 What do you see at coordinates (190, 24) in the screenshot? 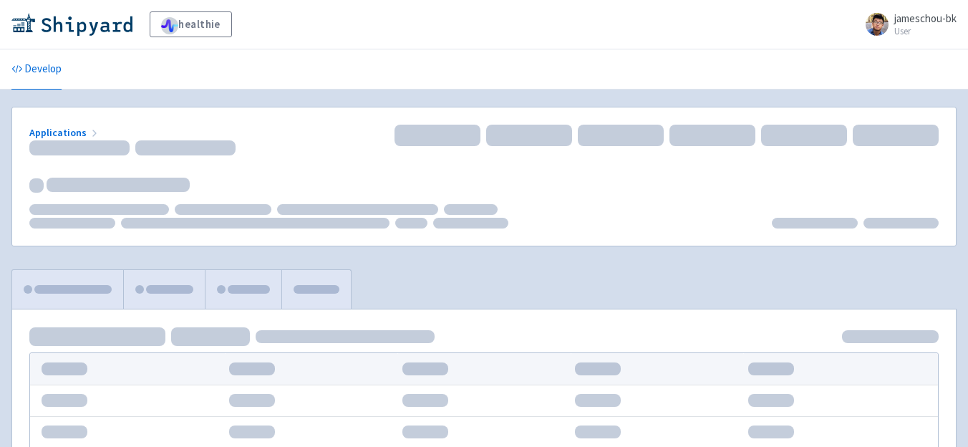
I see `a: healthie` at bounding box center [190, 24].